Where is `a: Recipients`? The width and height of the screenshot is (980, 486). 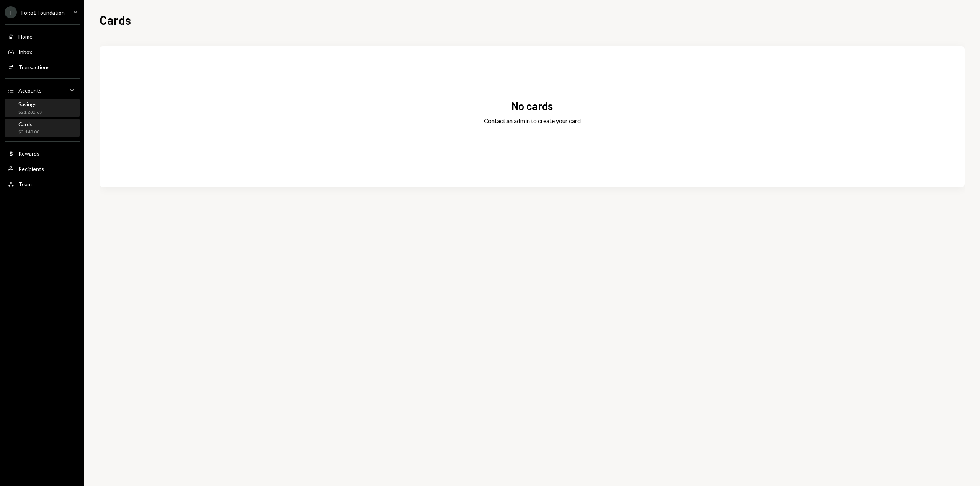 a: Recipients is located at coordinates (42, 169).